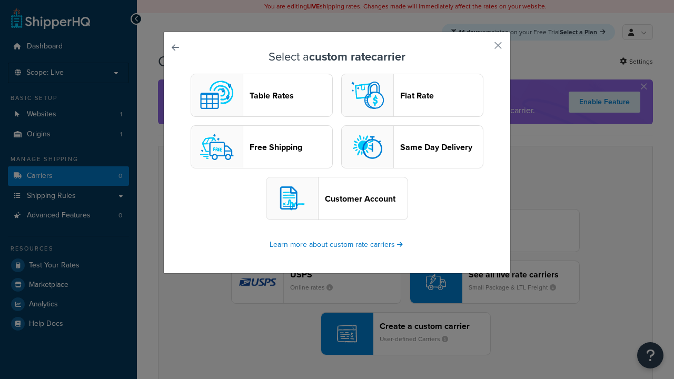  Describe the element at coordinates (441, 147) in the screenshot. I see `header: Same Day Delivery` at that location.